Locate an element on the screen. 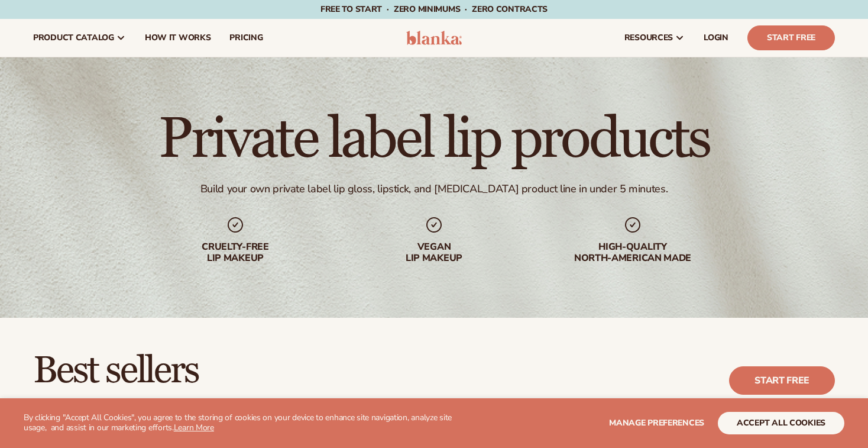 This screenshot has width=868, height=448. div: High-quality North-american made is located at coordinates (633, 253).